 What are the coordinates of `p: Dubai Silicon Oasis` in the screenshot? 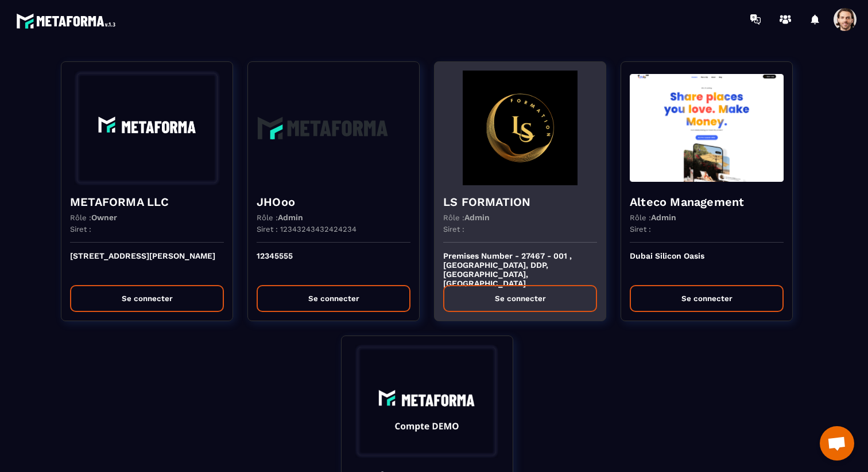 It's located at (706, 264).